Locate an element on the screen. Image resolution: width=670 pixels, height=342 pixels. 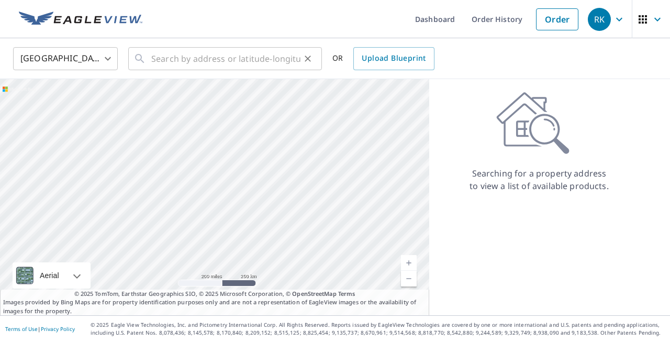
a: Terms is located at coordinates (346, 293).